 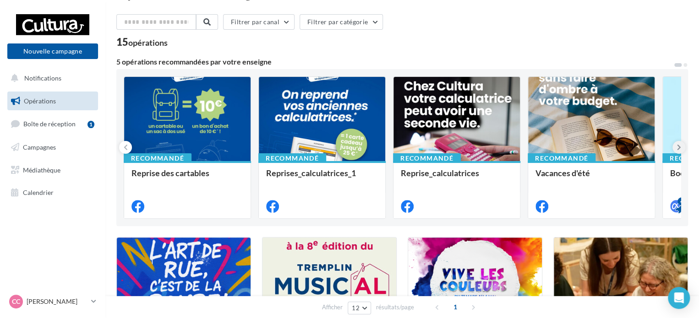 What do you see at coordinates (43, 78) in the screenshot?
I see `span: Notifications` at bounding box center [43, 78].